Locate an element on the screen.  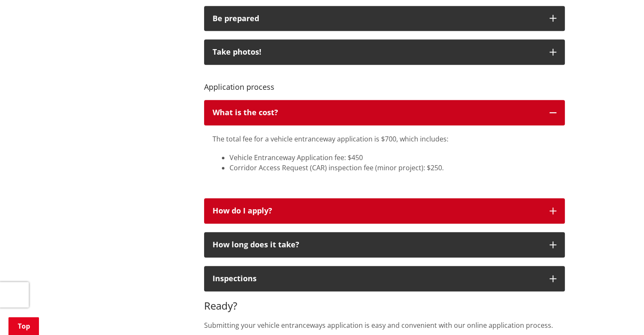
p: Submitting your vehicle entranceways application is easy and convenient with our online applicati... is located at coordinates (385, 326).